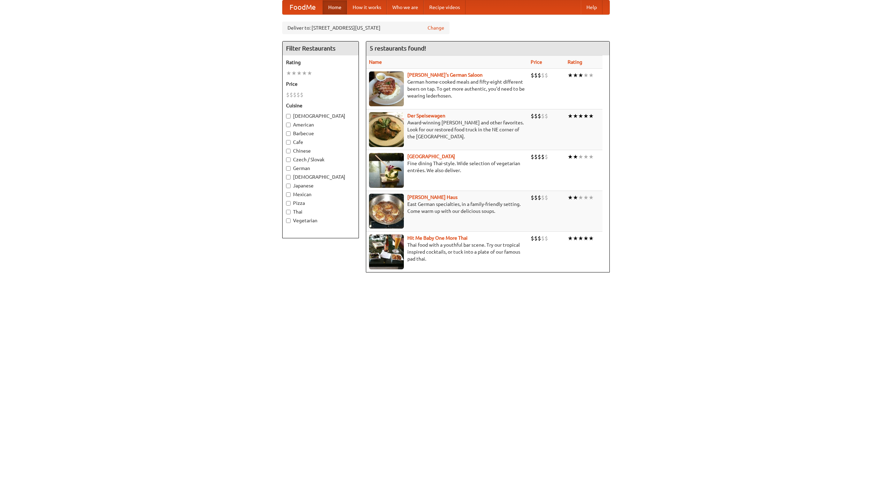  What do you see at coordinates (398, 48) in the screenshot?
I see `ng-pluralize: 5 restaurants found!` at bounding box center [398, 48].